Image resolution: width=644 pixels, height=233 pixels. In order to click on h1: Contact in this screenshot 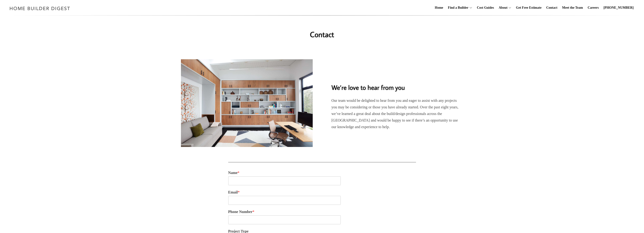, I will do `click(322, 34)`.